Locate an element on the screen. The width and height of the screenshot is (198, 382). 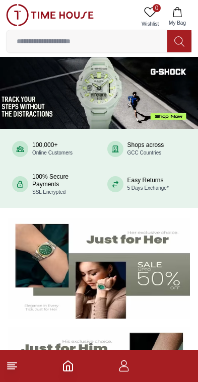
span: 5 Days Exchange* is located at coordinates (148, 188).